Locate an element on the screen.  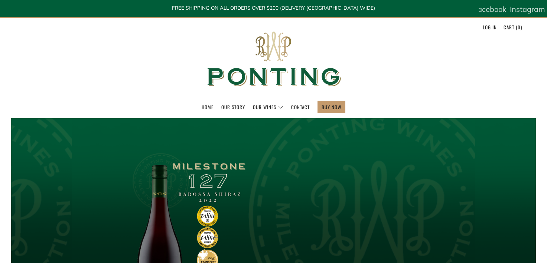
span: 0 is located at coordinates (519, 27).